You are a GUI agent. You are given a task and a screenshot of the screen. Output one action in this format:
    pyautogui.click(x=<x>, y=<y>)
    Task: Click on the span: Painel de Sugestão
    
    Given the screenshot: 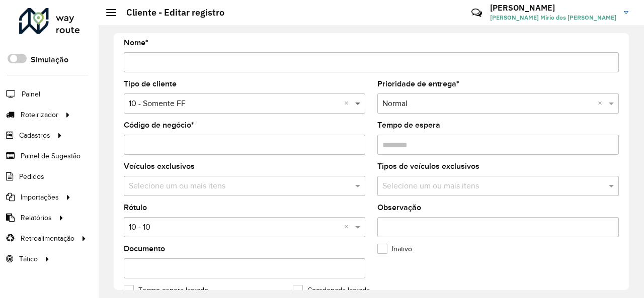 What is the action you would take?
    pyautogui.click(x=51, y=155)
    